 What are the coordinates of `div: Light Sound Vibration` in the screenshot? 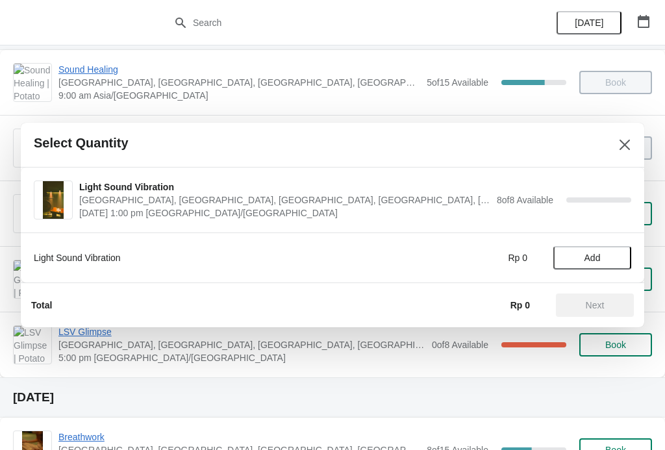 It's located at (209, 258).